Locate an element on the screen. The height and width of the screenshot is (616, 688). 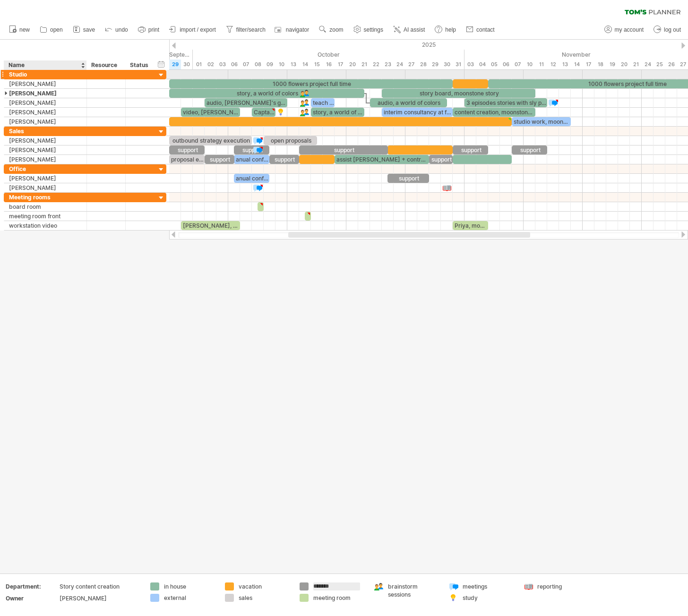
div: proposal explainer video's is located at coordinates (187, 159).